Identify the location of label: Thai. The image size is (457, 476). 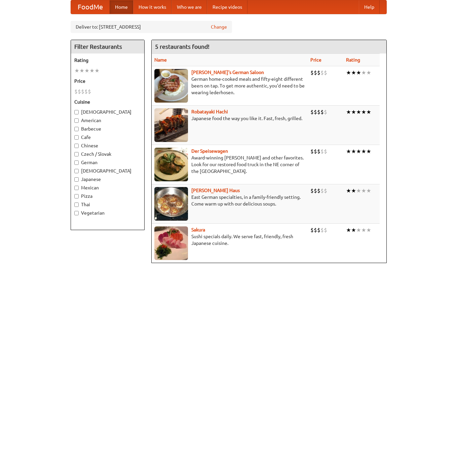
(108, 204).